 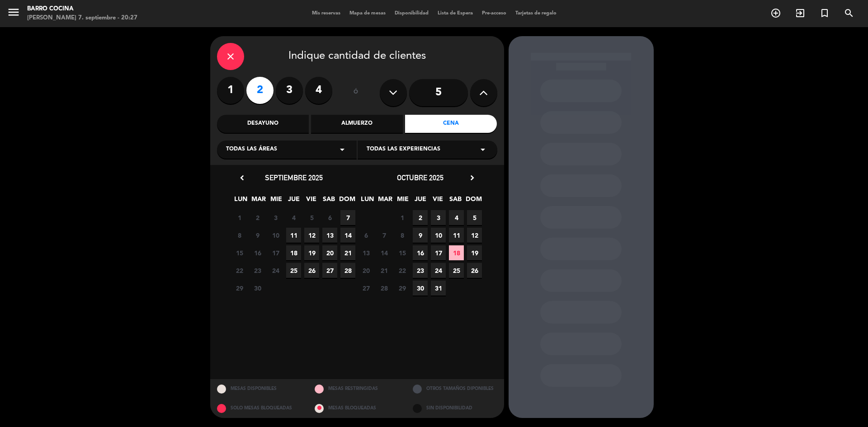 What do you see at coordinates (494, 13) in the screenshot?
I see `span: Pre-acceso` at bounding box center [494, 13].